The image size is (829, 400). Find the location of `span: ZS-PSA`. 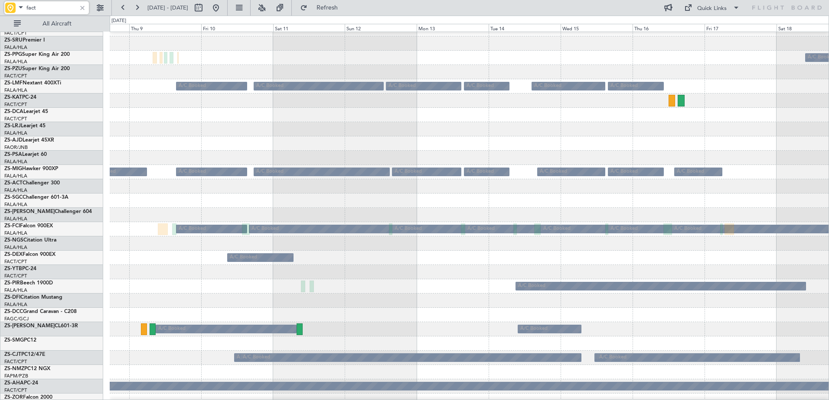

span: ZS-PSA is located at coordinates (13, 155).